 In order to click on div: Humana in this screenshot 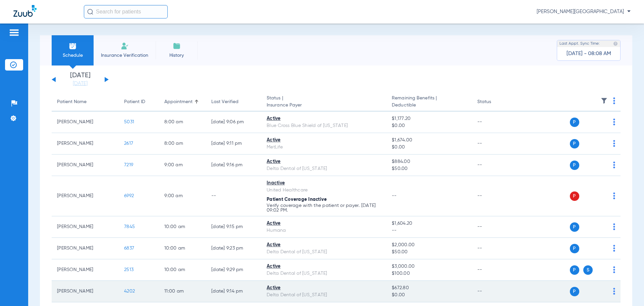, I will do `click(324, 230)`.